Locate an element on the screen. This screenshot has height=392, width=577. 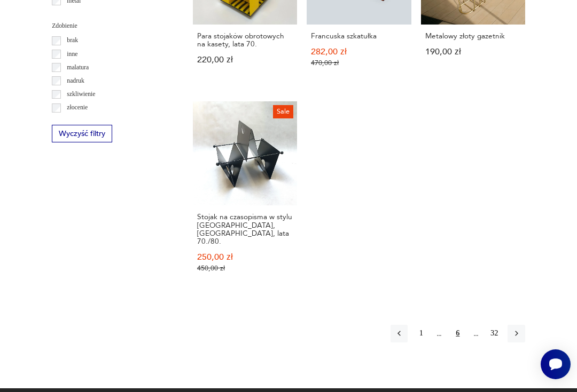
p: 450,00 zł is located at coordinates (244, 268).